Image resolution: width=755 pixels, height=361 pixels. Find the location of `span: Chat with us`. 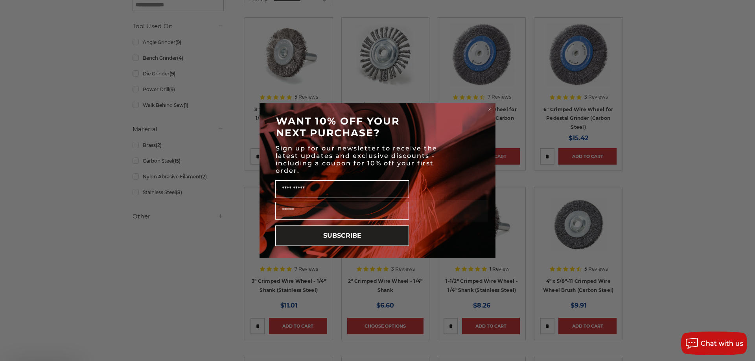

span: Chat with us is located at coordinates (722, 344).